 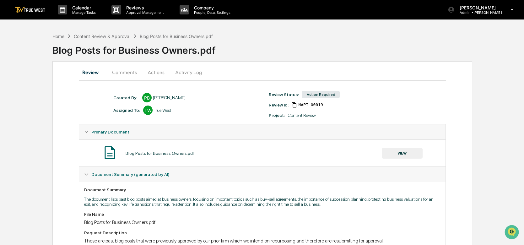 What do you see at coordinates (262, 214) in the screenshot?
I see `div: File Name` at bounding box center [262, 214].